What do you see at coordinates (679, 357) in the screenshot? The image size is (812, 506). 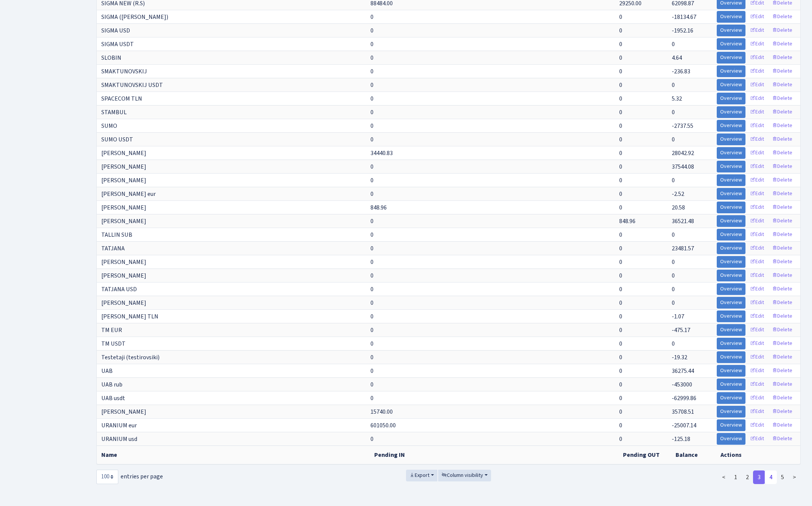 I see `span: -19.32` at bounding box center [679, 357].